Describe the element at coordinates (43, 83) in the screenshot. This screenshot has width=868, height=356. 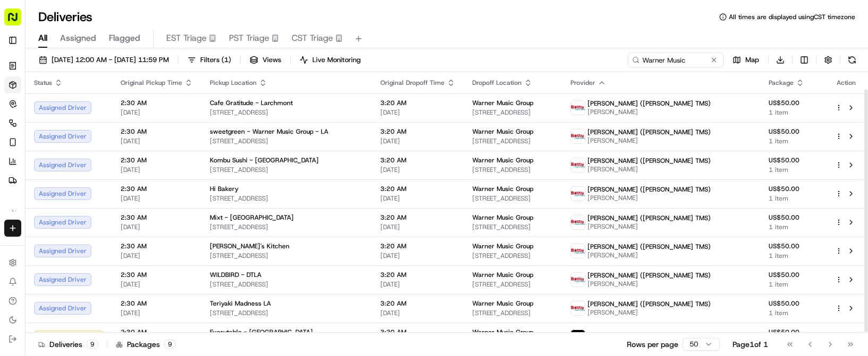
I see `span: Status` at that location.